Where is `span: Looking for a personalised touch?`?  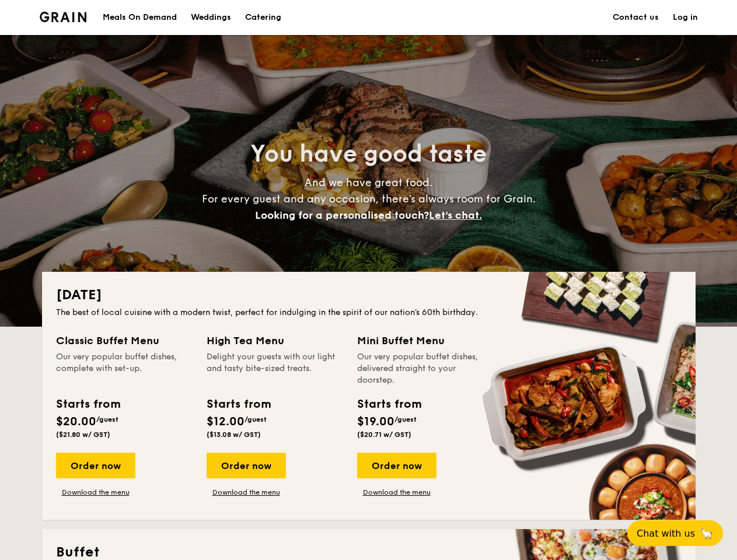 span: Looking for a personalised touch? is located at coordinates (342, 216).